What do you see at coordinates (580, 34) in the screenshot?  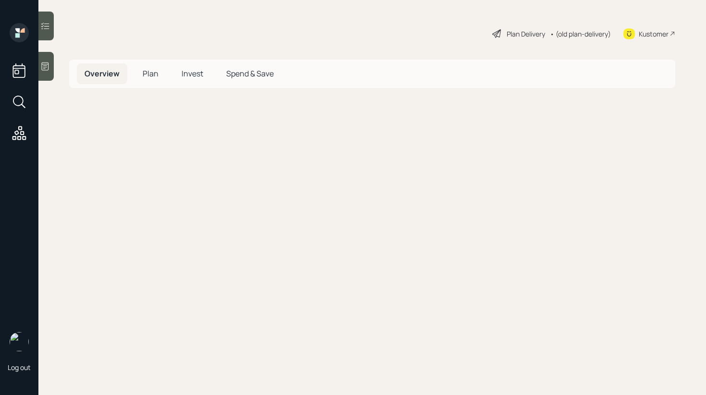 I see `div: • (old plan-delivery)` at bounding box center [580, 34].